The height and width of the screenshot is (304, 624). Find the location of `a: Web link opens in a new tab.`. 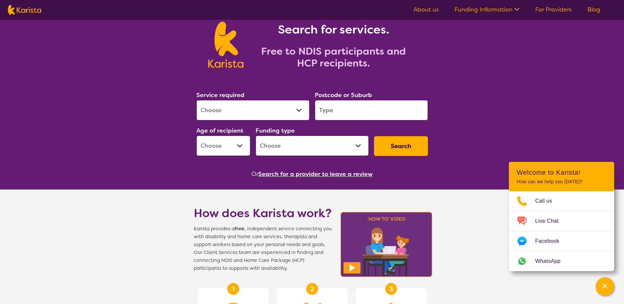

a: Web link opens in a new tab. is located at coordinates (562, 261).